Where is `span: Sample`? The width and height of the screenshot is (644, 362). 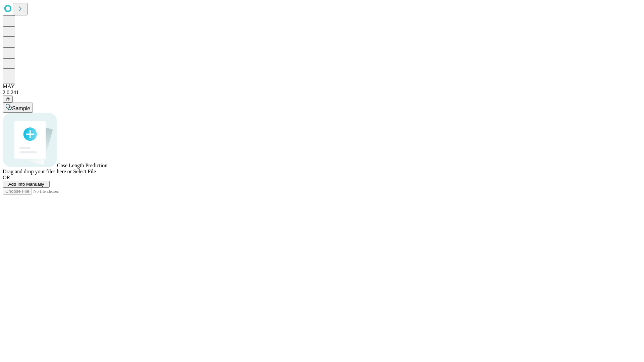
span: Sample is located at coordinates (21, 108).